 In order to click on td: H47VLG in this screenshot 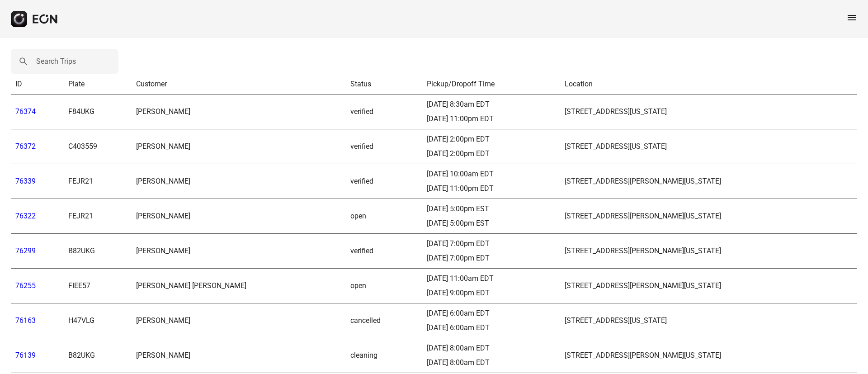, I will do `click(98, 321)`.